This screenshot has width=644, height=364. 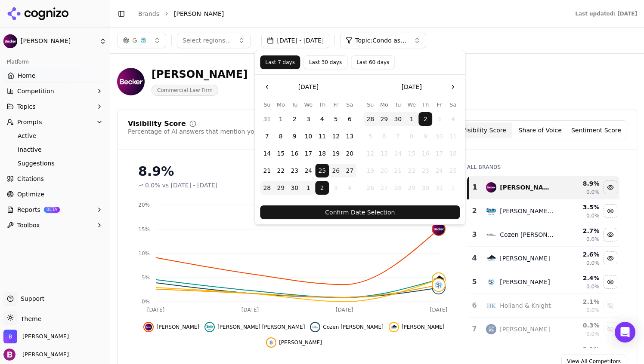 What do you see at coordinates (322, 119) in the screenshot?
I see `button: Thursday, September 4th, 2025` at bounding box center [322, 119].